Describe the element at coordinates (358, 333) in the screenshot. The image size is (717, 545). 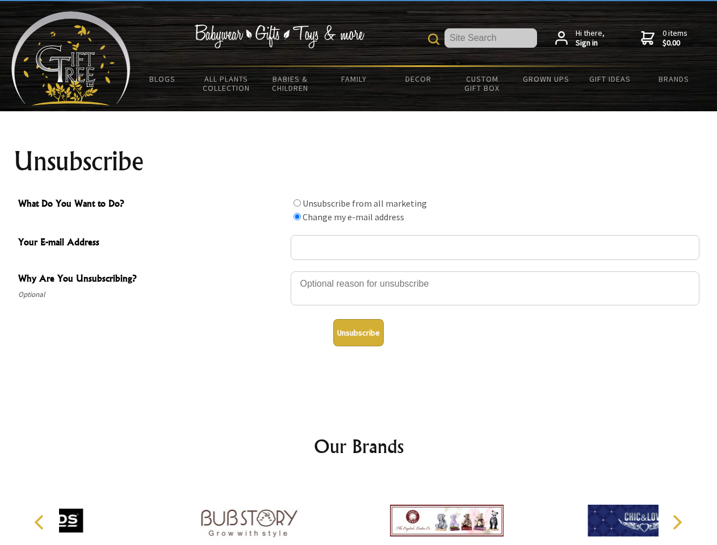
I see `button: Unsubscribe` at that location.